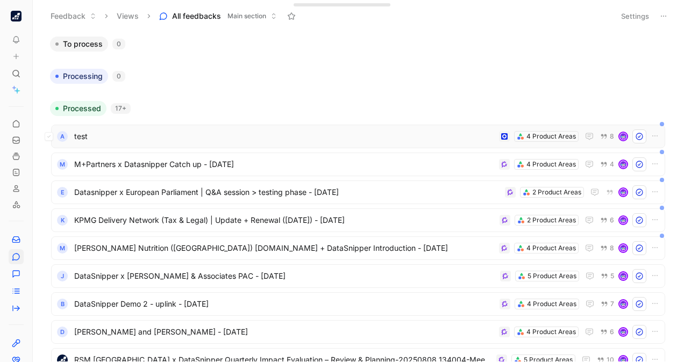 The height and width of the screenshot is (362, 684). What do you see at coordinates (62, 304) in the screenshot?
I see `div: B` at bounding box center [62, 304].